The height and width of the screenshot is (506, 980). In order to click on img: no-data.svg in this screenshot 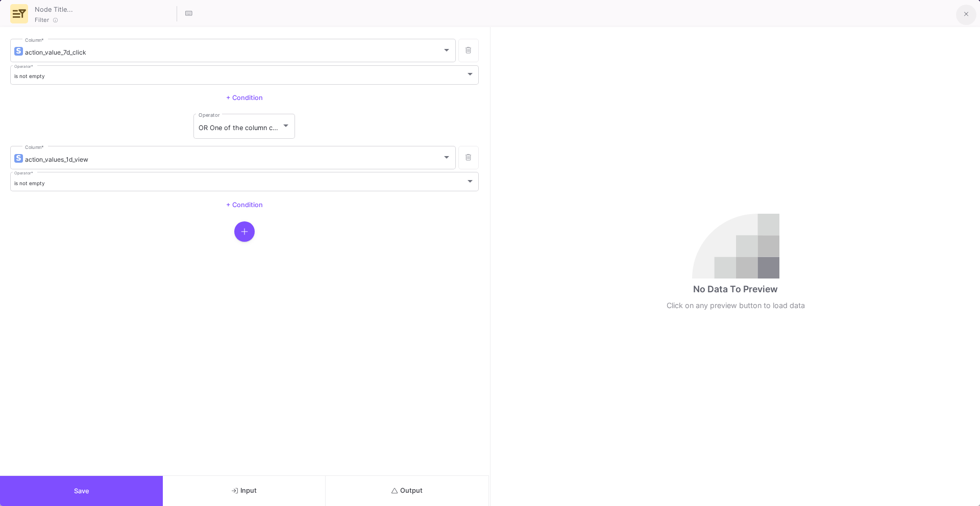, I will do `click(735, 246)`.